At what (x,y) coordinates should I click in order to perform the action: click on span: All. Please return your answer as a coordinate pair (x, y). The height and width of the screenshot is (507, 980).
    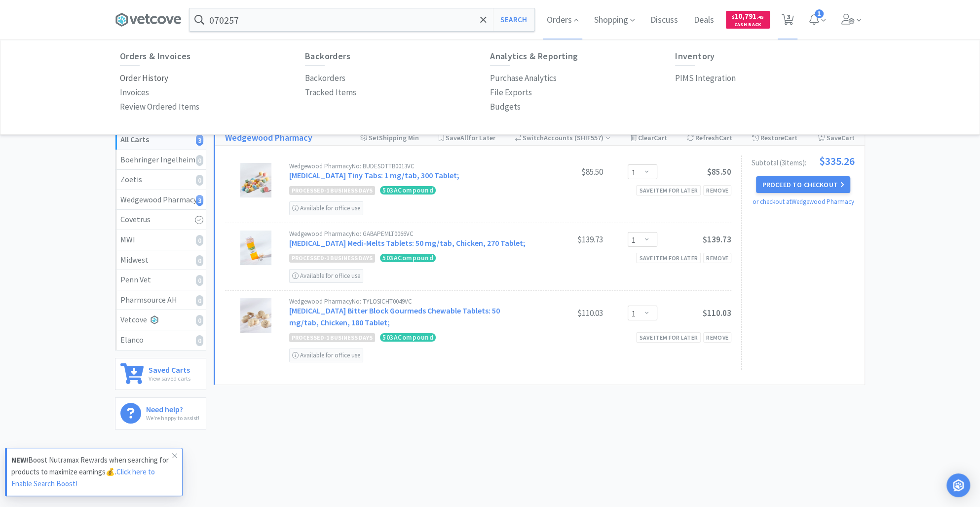
    Looking at the image, I should click on (465, 137).